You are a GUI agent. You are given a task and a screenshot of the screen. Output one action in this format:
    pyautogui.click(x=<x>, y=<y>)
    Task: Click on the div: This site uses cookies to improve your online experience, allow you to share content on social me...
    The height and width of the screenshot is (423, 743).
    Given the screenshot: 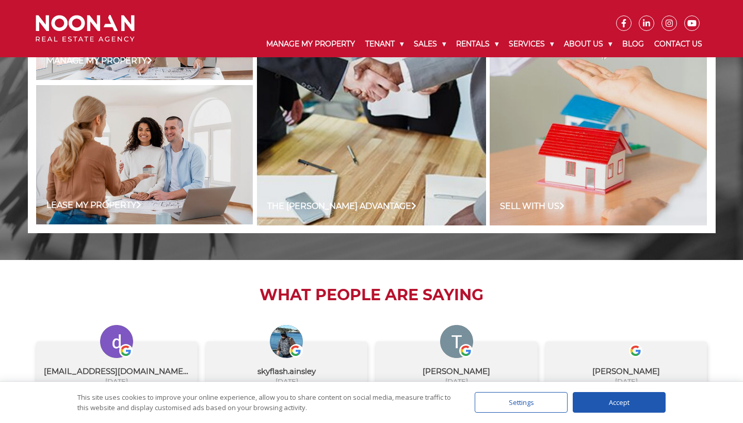 What is the action you would take?
    pyautogui.click(x=266, y=402)
    